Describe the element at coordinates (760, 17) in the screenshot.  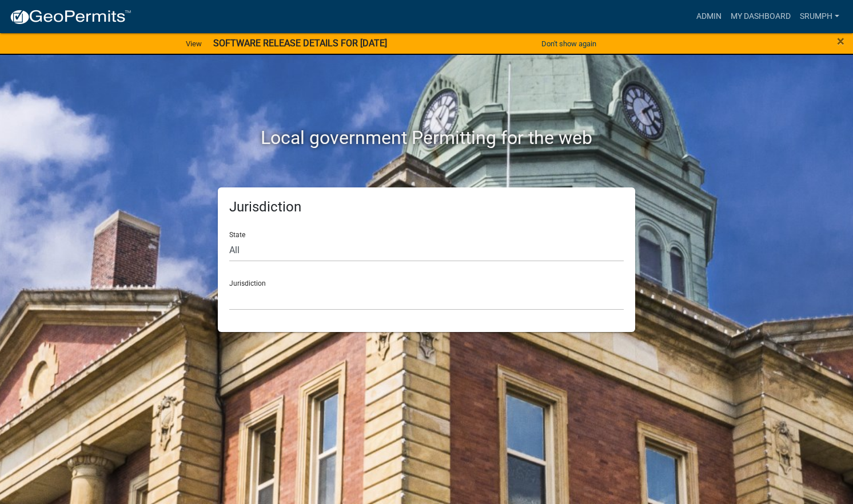
I see `a: My Dashboard` at that location.